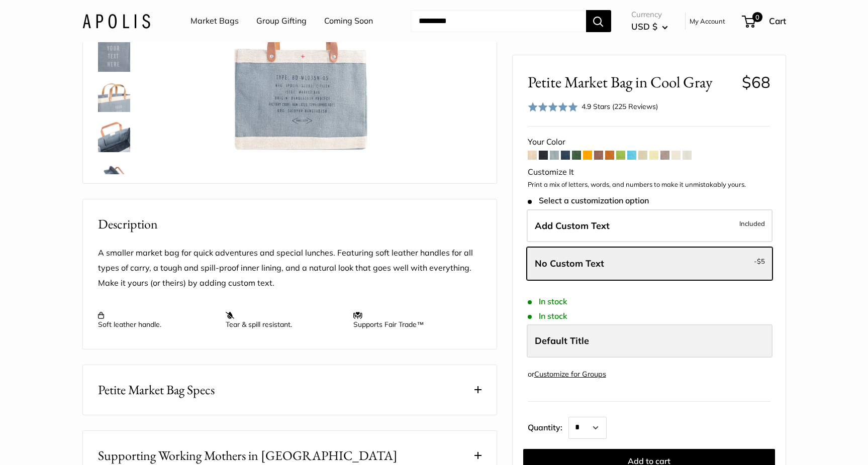  Describe the element at coordinates (412, 320) in the screenshot. I see `p: Supports Fair Trade™` at that location.